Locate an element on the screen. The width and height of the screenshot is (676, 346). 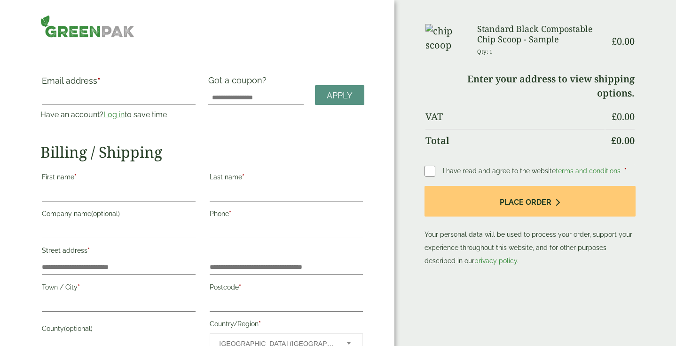
label: Got a coupon? is located at coordinates (239, 82).